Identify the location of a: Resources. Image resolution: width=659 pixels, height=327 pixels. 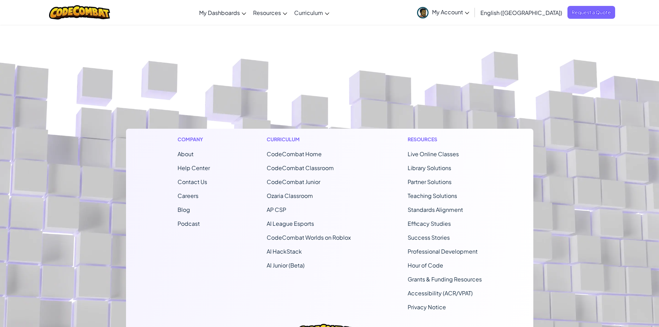
(270, 13).